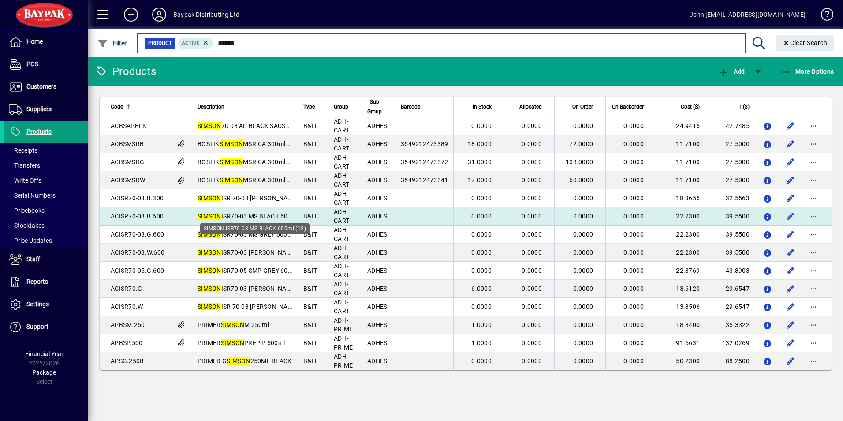  I want to click on a: Settings, so click(46, 304).